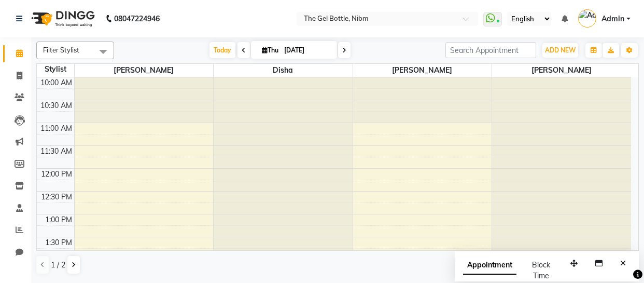 The image size is (644, 283). Describe the element at coordinates (587, 18) in the screenshot. I see `img: Admin` at that location.